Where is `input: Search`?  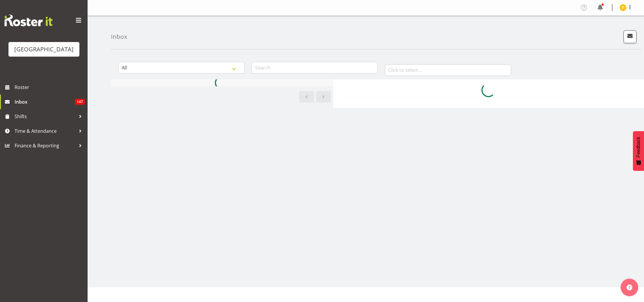 input: Search is located at coordinates (315, 68).